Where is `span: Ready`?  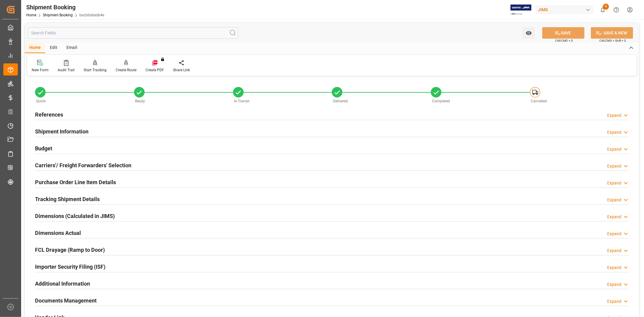 span: Ready is located at coordinates (140, 101).